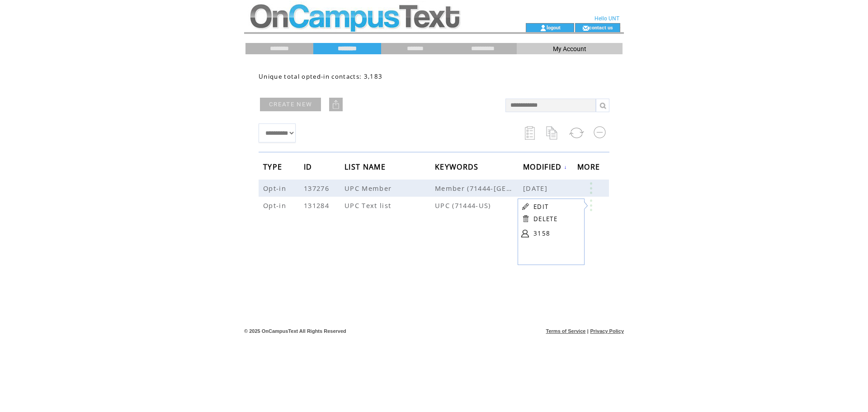 Image resolution: width=868 pixels, height=412 pixels. What do you see at coordinates (295, 331) in the screenshot?
I see `span: © 2025 OnCampusText All Rights Reserved` at bounding box center [295, 331].